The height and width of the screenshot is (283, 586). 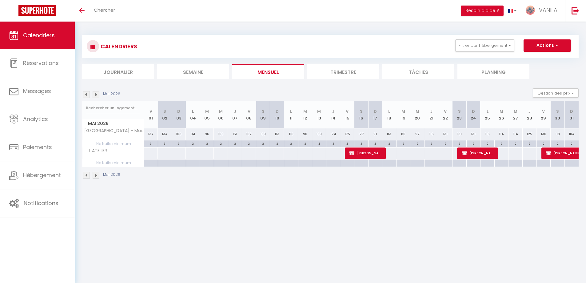 What do you see at coordinates (207, 114) in the screenshot?
I see `th: 05` at bounding box center [207, 114].